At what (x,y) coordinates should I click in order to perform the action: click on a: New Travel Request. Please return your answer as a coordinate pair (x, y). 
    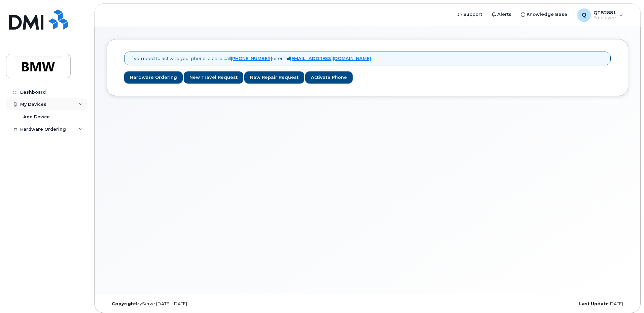
    Looking at the image, I should click on (213, 77).